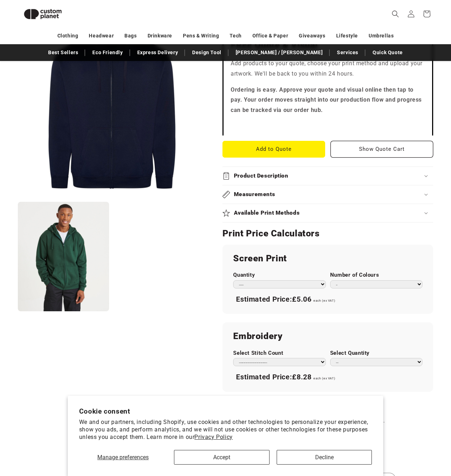 The image size is (451, 476). What do you see at coordinates (213, 437) in the screenshot?
I see `a: Privacy Policy` at bounding box center [213, 437].